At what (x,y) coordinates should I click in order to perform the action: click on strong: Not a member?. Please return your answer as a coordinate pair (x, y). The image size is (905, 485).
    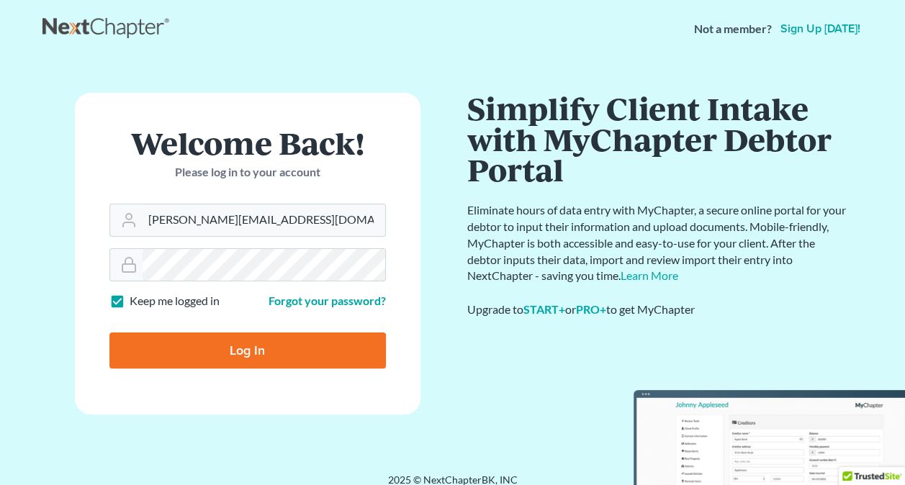
    Looking at the image, I should click on (733, 29).